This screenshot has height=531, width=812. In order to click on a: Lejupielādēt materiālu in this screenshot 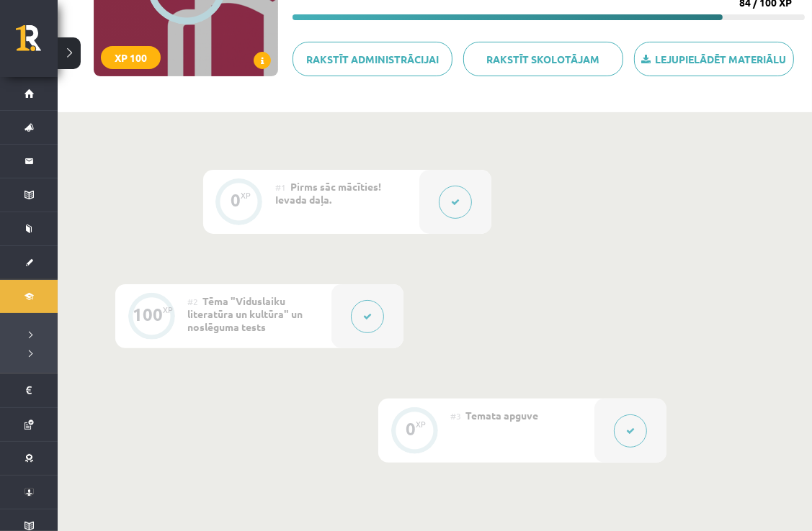, I will do `click(714, 59)`.